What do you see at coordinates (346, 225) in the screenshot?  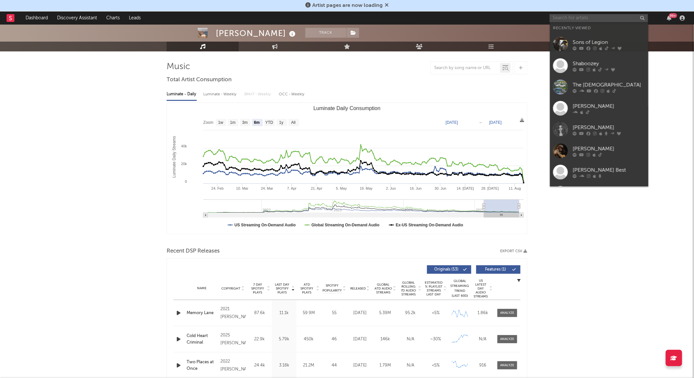 I see `text: Global Streaming On-Demand Audio` at bounding box center [346, 225].